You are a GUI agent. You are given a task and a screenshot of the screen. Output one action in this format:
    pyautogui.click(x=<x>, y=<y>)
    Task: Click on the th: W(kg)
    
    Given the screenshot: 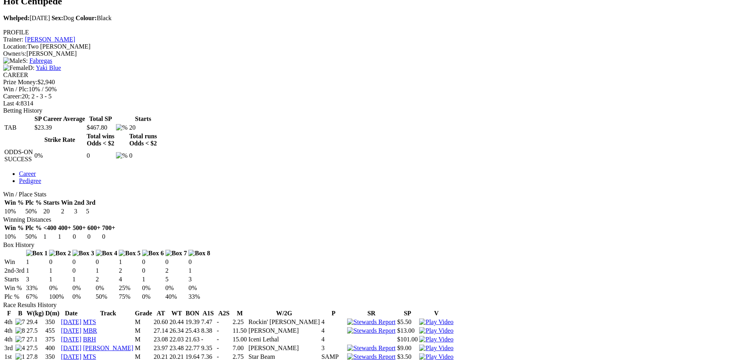 What is the action you would take?
    pyautogui.click(x=35, y=314)
    